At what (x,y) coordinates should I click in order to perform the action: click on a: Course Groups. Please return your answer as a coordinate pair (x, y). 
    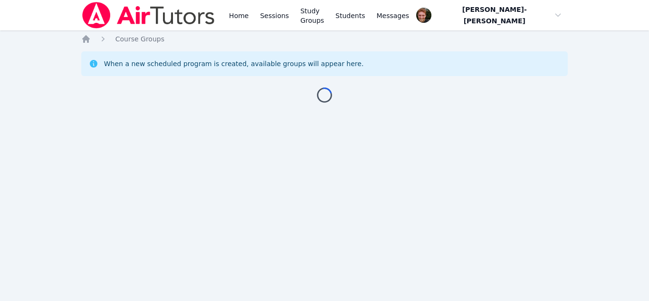
    Looking at the image, I should click on (140, 39).